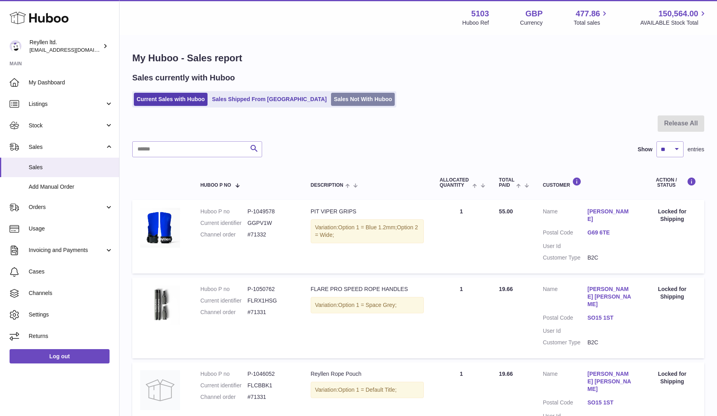 The image size is (717, 416). I want to click on dd: GGPV1W, so click(271, 223).